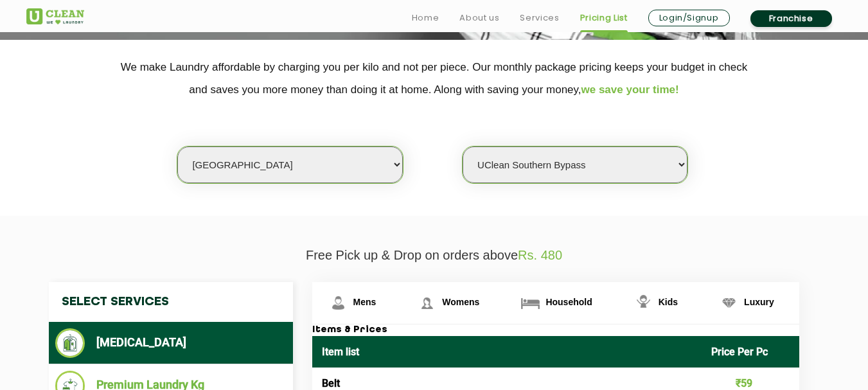 This screenshot has height=390, width=868. Describe the element at coordinates (668, 302) in the screenshot. I see `span: Kids` at that location.